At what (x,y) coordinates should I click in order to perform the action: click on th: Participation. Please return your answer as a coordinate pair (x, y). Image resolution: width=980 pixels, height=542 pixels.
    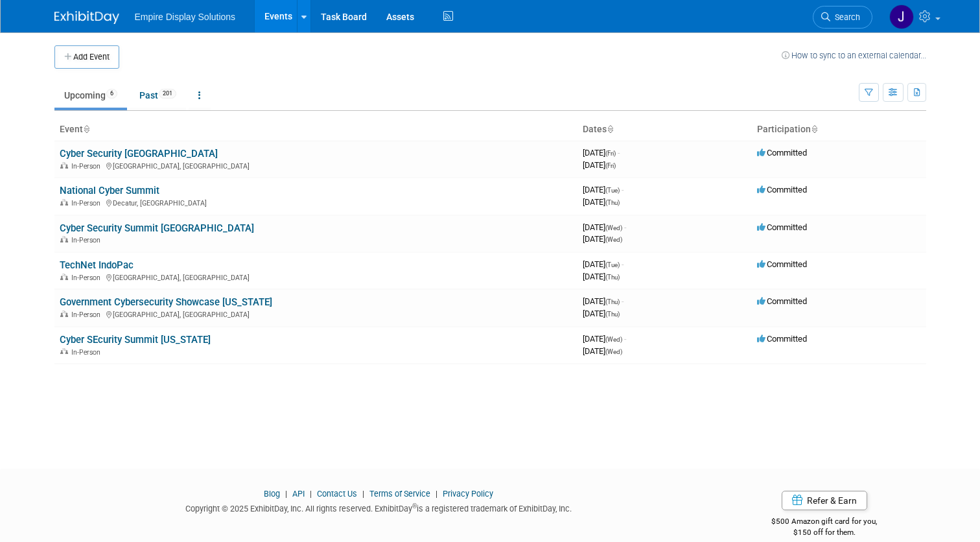
    Looking at the image, I should click on (839, 129).